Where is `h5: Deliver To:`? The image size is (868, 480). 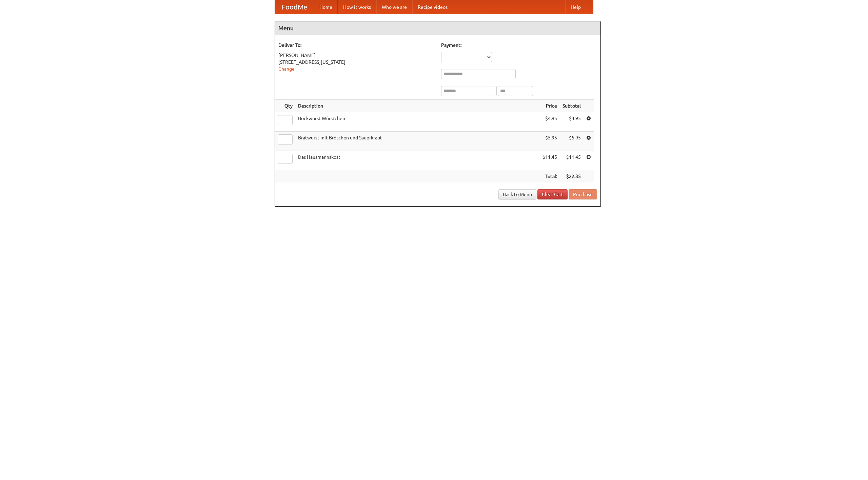
h5: Deliver To: is located at coordinates (357, 45).